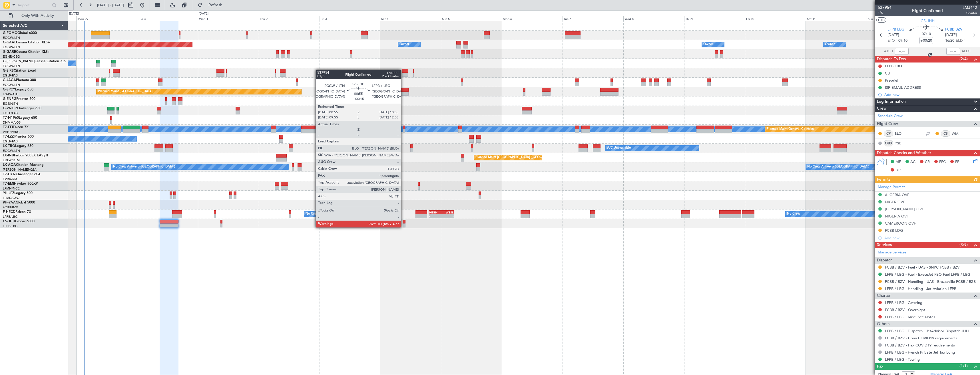 The image size is (980, 375). I want to click on span: G-JAGA, so click(9, 80).